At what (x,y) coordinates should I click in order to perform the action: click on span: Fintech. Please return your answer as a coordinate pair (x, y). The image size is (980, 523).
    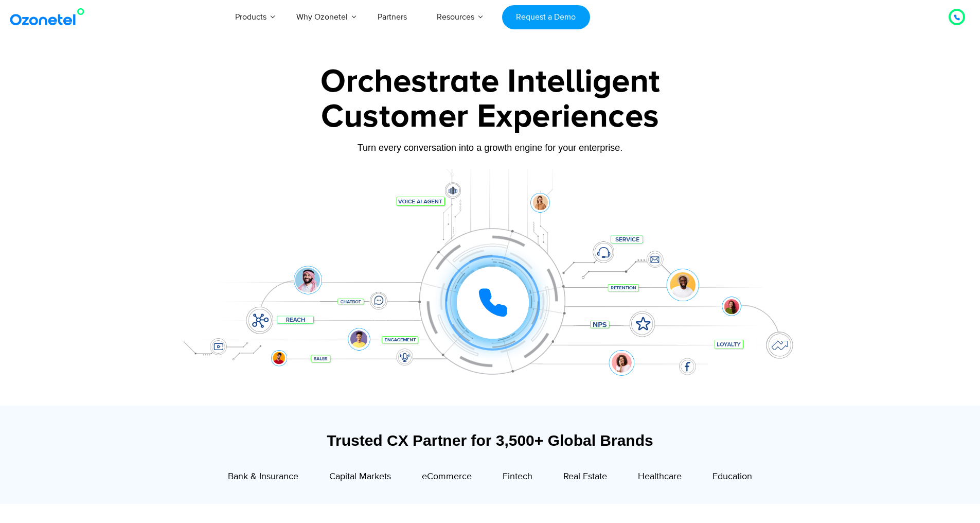
    Looking at the image, I should click on (518, 477).